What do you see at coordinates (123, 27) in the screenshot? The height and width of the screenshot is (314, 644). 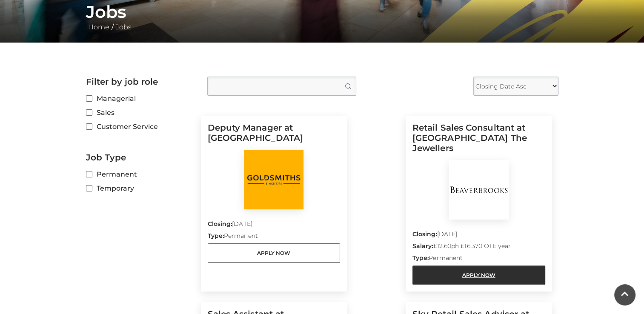 I see `a: Jobs` at bounding box center [123, 27].